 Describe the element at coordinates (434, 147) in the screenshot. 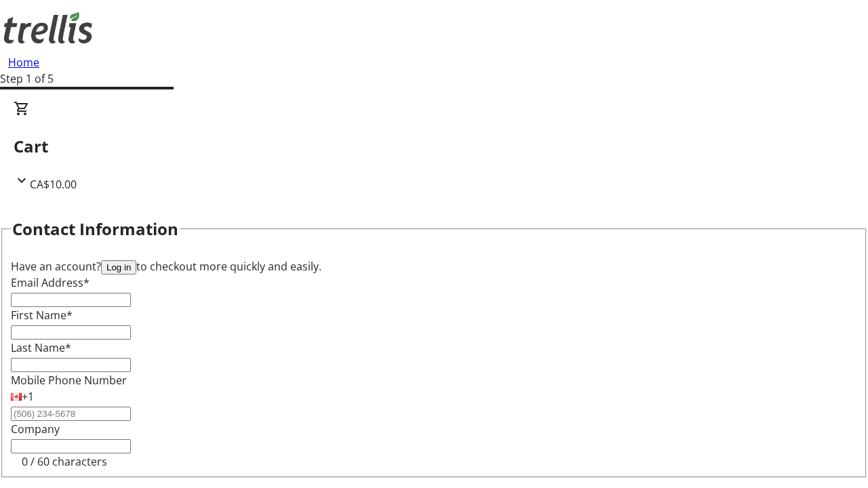

I see `div: CartCA$10.00` at that location.